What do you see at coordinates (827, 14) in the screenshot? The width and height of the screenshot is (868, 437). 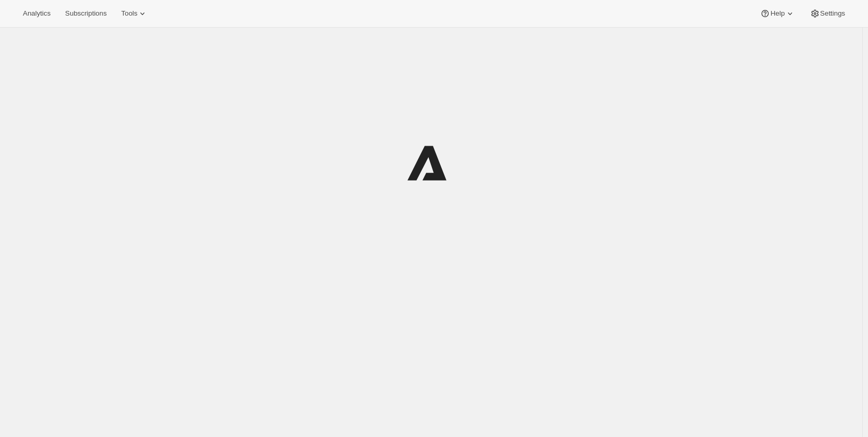 I see `button: Settings` at bounding box center [827, 14].